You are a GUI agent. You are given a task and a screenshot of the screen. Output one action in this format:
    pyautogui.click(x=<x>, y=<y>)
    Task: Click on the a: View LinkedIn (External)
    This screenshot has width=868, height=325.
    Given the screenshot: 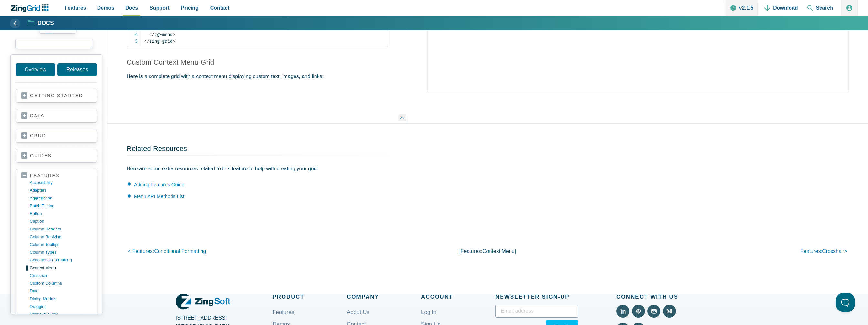 What is the action you would take?
    pyautogui.click(x=623, y=311)
    